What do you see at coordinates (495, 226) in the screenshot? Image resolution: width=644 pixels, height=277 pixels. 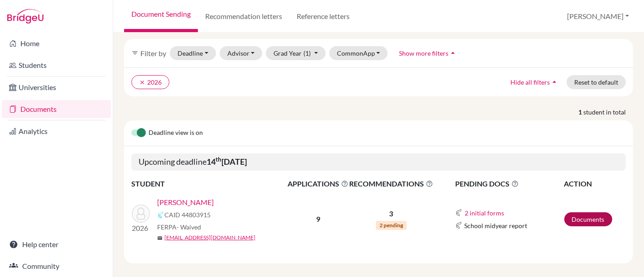 I see `span: School midyear report` at bounding box center [495, 226].